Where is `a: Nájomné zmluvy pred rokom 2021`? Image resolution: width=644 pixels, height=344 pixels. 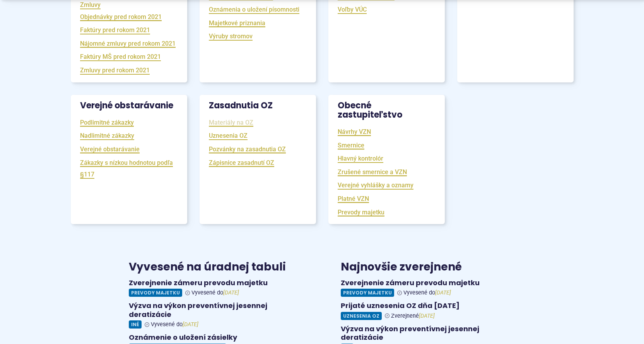
a: Nájomné zmluvy pred rokom 2021 is located at coordinates (128, 43).